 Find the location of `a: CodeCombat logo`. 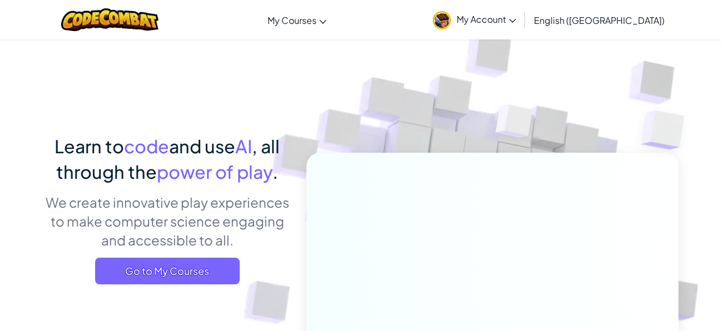

a: CodeCombat logo is located at coordinates (110, 19).